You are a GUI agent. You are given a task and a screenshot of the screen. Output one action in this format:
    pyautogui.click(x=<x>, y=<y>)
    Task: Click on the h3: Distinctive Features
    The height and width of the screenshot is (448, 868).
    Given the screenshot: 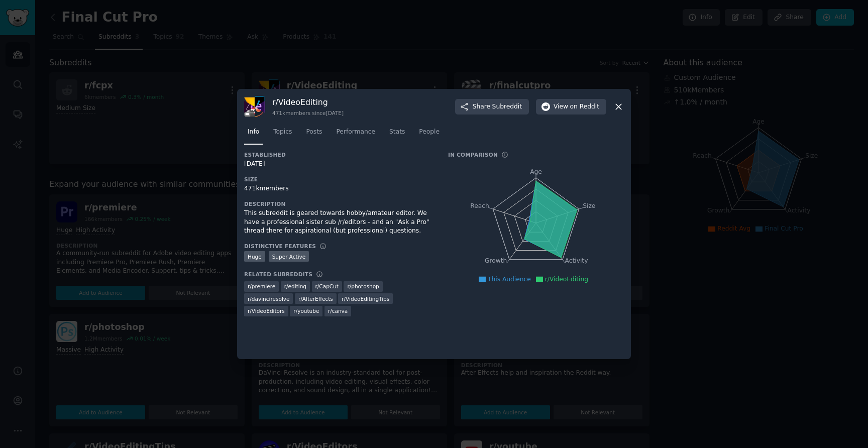 What is the action you would take?
    pyautogui.click(x=280, y=246)
    